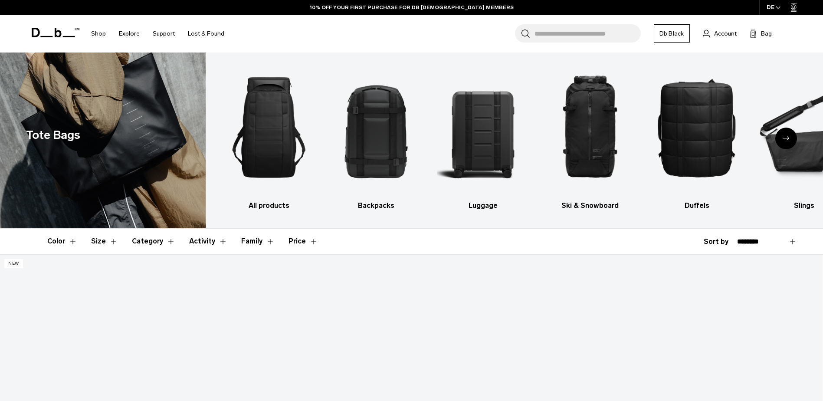 The width and height of the screenshot is (823, 401). I want to click on li: 4 / 10, so click(590, 134).